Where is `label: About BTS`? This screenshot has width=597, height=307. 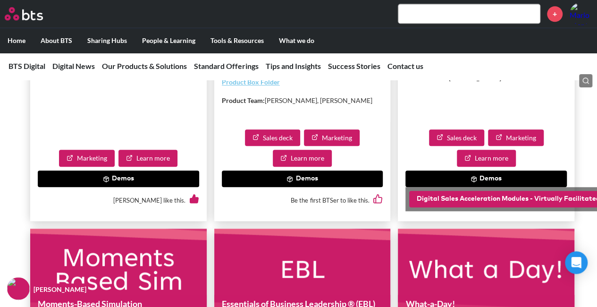
label: About BTS is located at coordinates (56, 41).